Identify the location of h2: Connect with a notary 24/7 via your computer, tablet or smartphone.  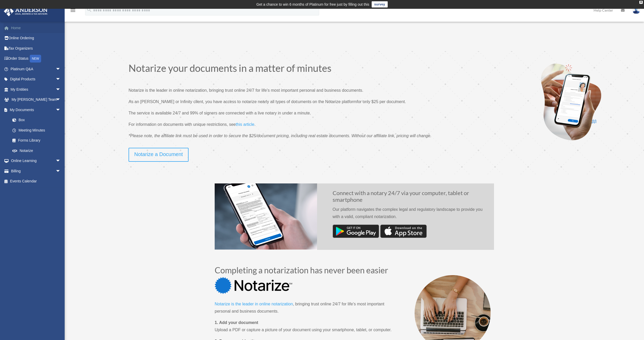
(410, 198).